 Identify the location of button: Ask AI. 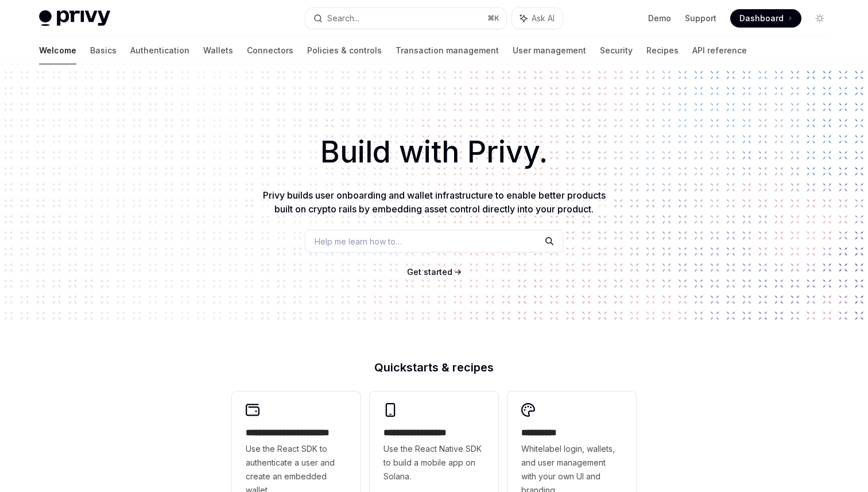
(537, 18).